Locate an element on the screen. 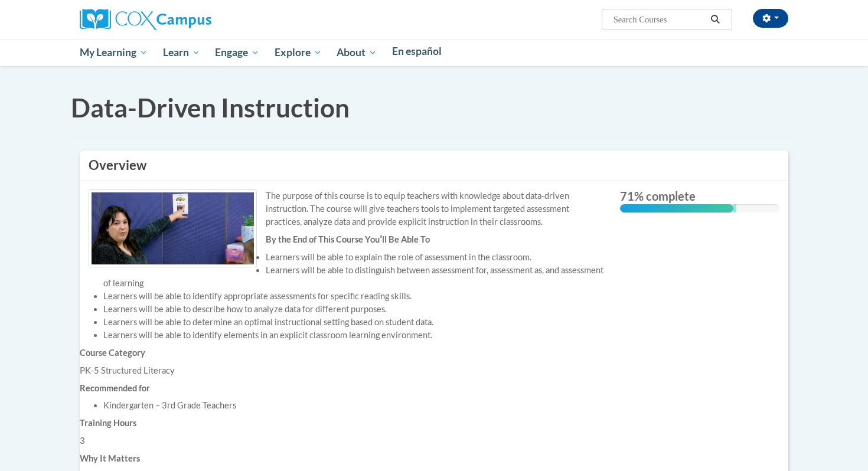  div: PK-5 Structured Literacy is located at coordinates (346, 371).